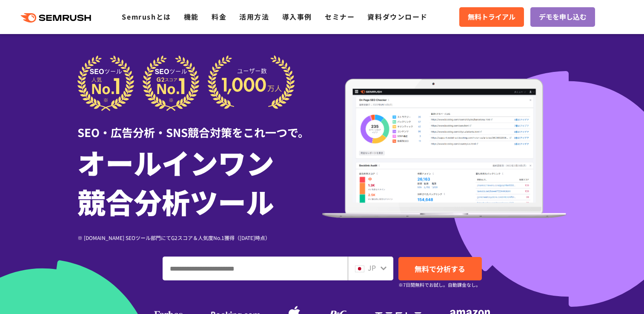 The image size is (644, 314). I want to click on a: 無料で分析する, so click(441, 269).